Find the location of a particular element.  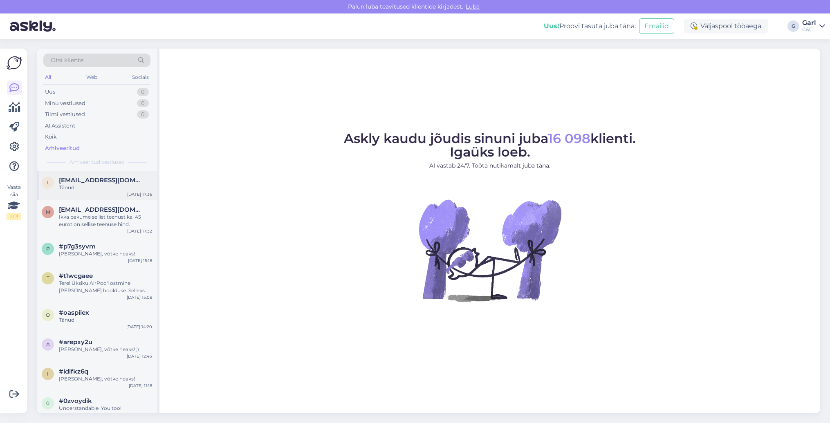

span: Arhiveeritud vestlused is located at coordinates (97, 162).